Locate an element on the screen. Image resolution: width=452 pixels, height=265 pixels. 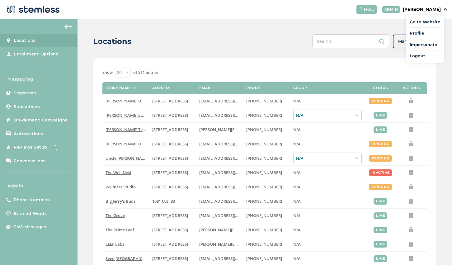
label: info@bigjerrysbuds.com is located at coordinates (219, 201).